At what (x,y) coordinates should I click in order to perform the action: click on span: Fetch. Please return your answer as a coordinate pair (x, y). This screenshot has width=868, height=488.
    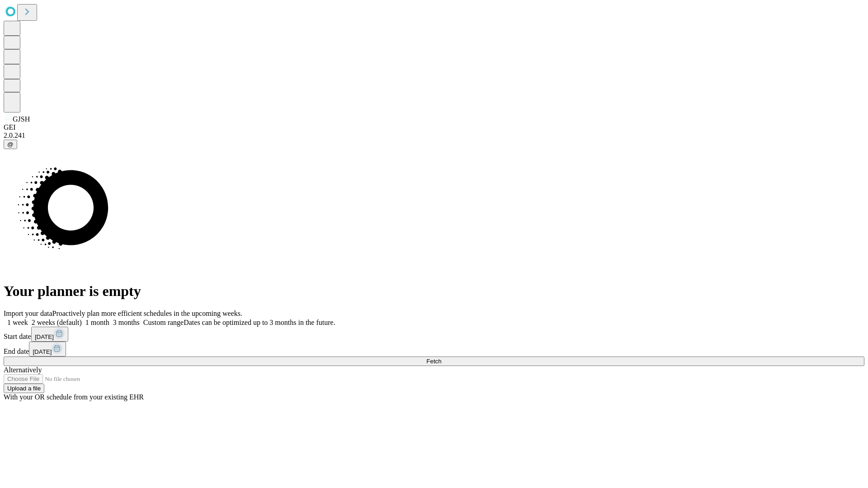
    Looking at the image, I should click on (434, 361).